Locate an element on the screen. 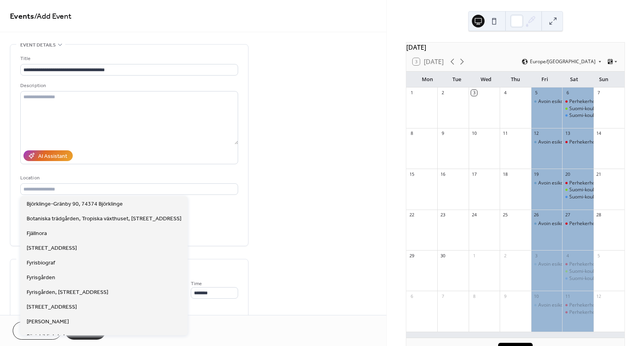  div: AI Assistant is located at coordinates (53, 157).